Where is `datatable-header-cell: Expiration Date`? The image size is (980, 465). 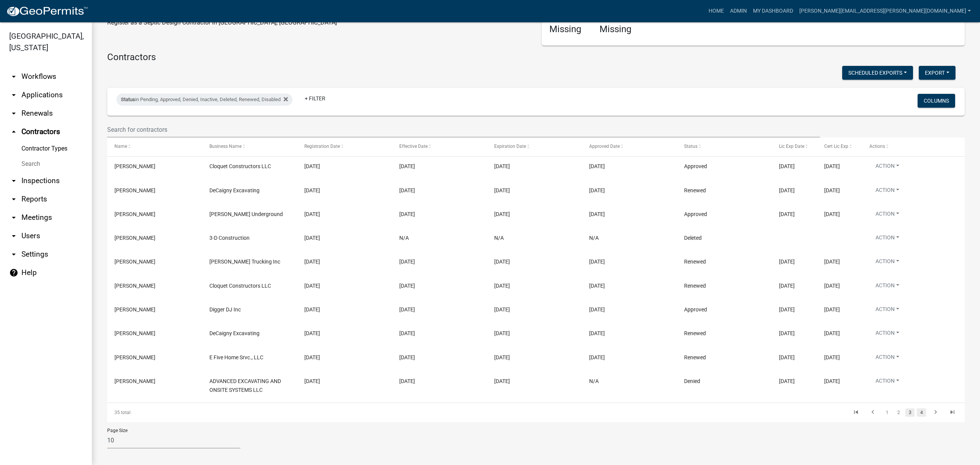 datatable-header-cell: Expiration Date is located at coordinates (534, 147).